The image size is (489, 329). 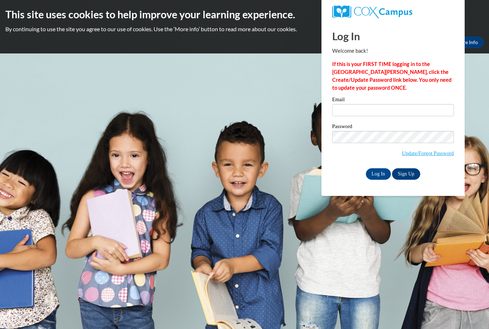 What do you see at coordinates (373, 12) in the screenshot?
I see `img: COX Campus` at bounding box center [373, 12].